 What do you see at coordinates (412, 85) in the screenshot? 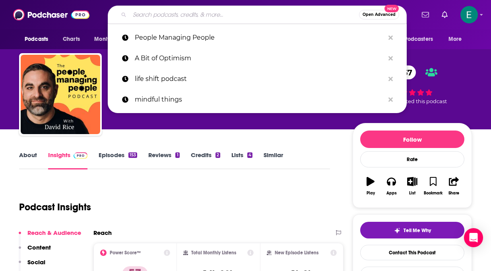
I see `div: 57 1 personrated this podcast` at bounding box center [412, 85].